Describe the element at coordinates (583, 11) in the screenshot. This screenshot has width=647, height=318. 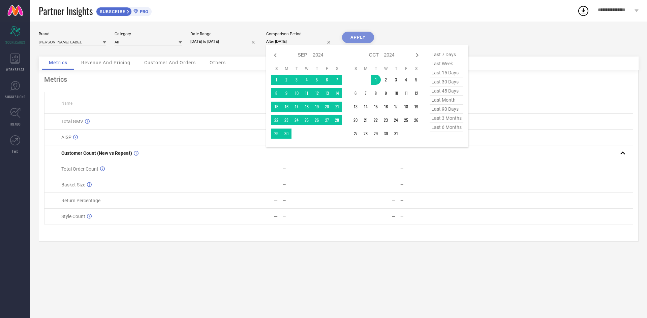
I see `div: Open download list` at that location.